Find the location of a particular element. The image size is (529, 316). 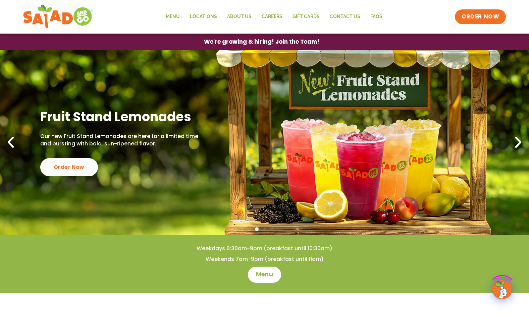

a: About Us is located at coordinates (239, 17).